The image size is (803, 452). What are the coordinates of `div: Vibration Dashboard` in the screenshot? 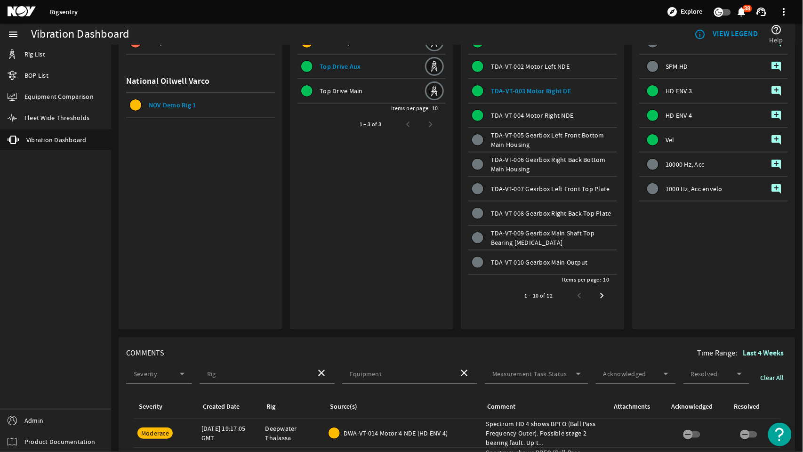 It's located at (80, 34).